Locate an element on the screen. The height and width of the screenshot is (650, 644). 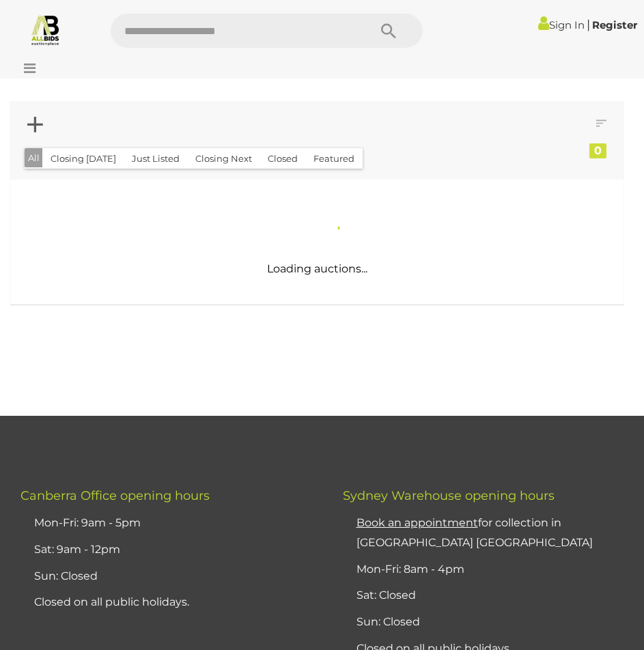
button: Closed is located at coordinates (283, 158).